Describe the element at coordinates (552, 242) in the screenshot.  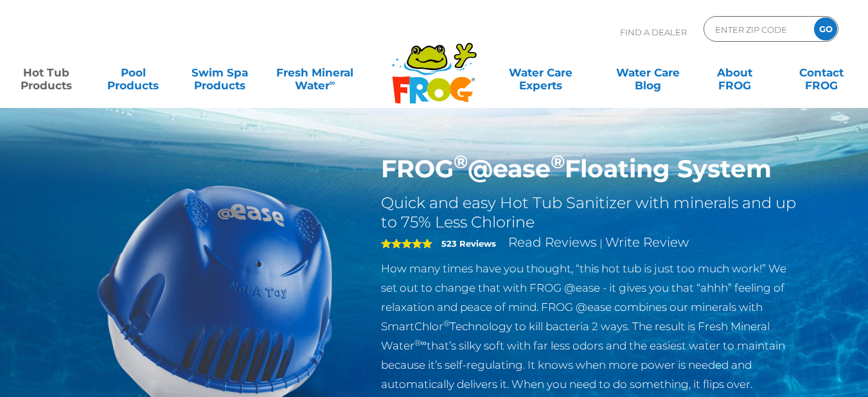
I see `a: Read Reviews` at that location.